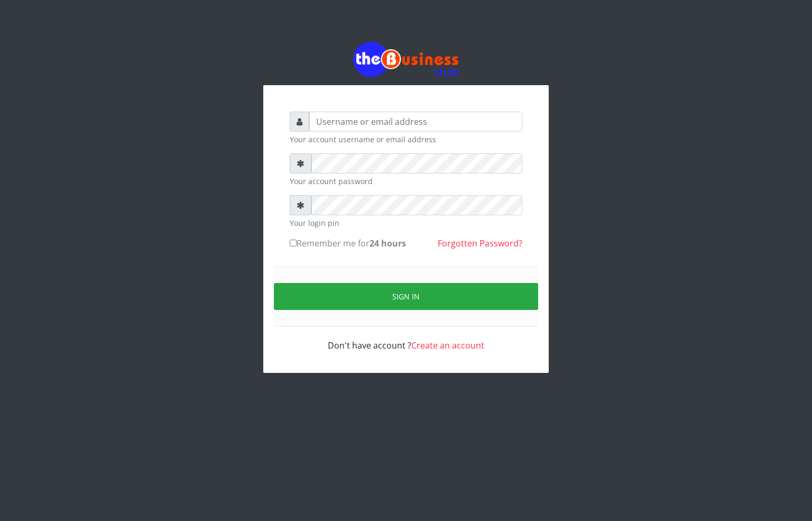 Image resolution: width=812 pixels, height=521 pixels. I want to click on small: Your account password, so click(406, 181).